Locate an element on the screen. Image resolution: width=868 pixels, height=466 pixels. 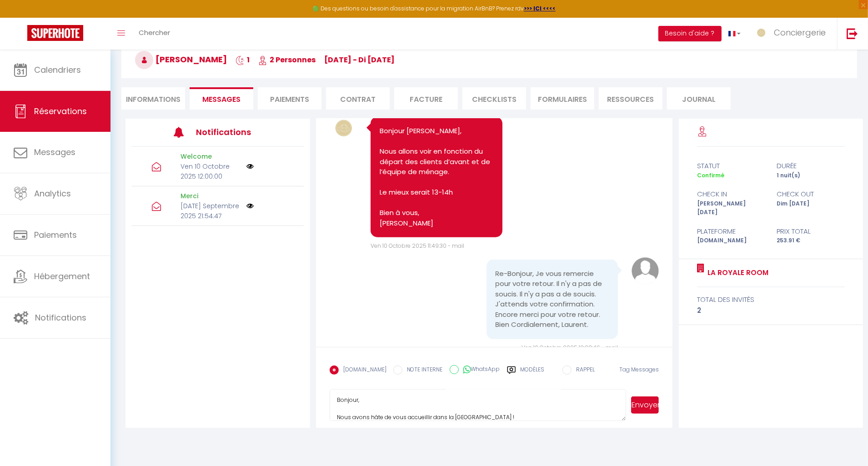
div: 253.91 € is located at coordinates (810, 240).